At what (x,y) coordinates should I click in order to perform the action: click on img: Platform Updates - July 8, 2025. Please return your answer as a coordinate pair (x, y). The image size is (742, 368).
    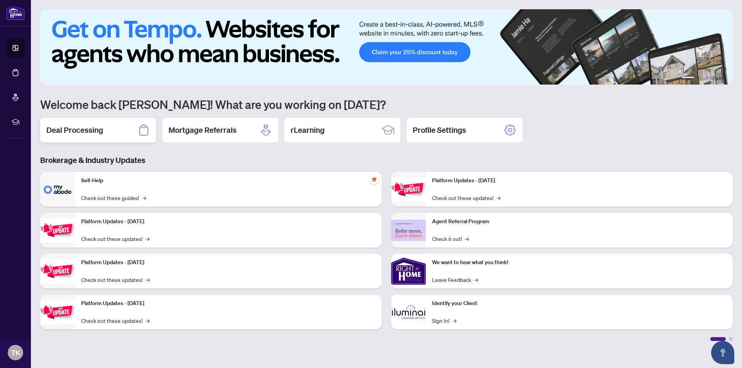
    Looking at the image, I should click on (58, 312).